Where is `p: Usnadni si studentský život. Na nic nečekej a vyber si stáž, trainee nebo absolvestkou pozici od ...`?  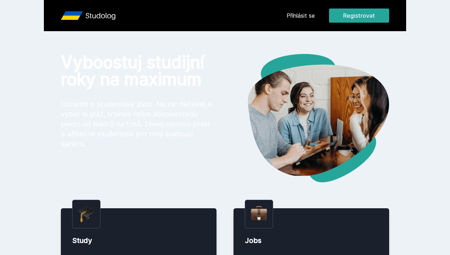 p: Usnadni si studentský život. Na nic nečekej a vyber si stáž, trainee nebo absolvestkou pozici od ... is located at coordinates (137, 124).